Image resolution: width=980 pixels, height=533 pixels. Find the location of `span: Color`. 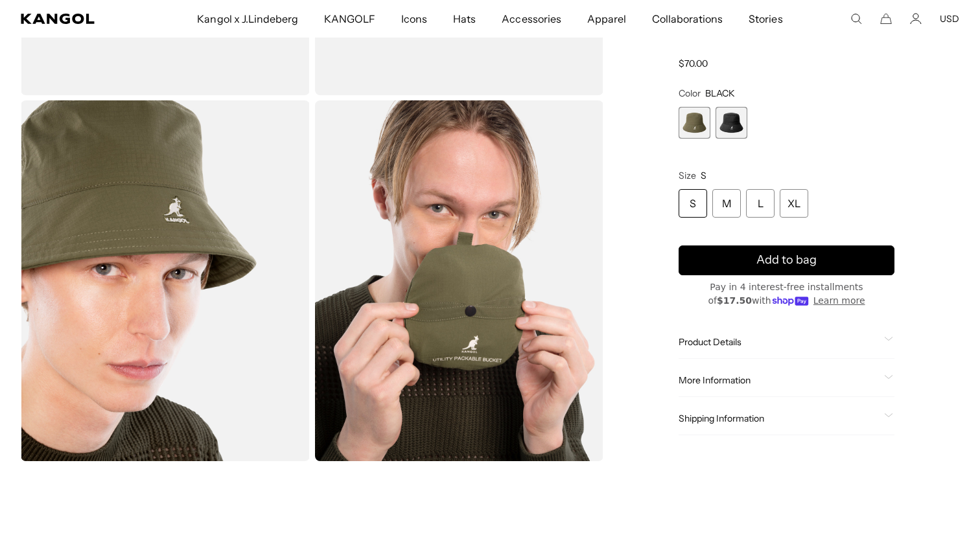

span: Color is located at coordinates (690, 94).